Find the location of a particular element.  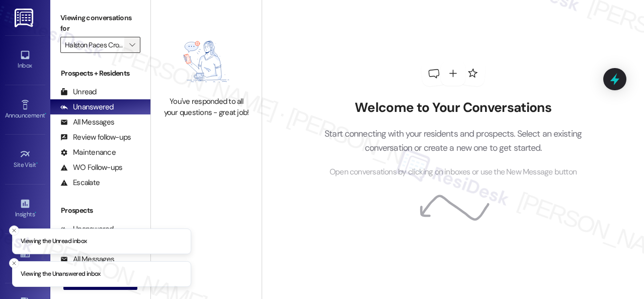

img: ResiDesk Logo is located at coordinates (25, 17).